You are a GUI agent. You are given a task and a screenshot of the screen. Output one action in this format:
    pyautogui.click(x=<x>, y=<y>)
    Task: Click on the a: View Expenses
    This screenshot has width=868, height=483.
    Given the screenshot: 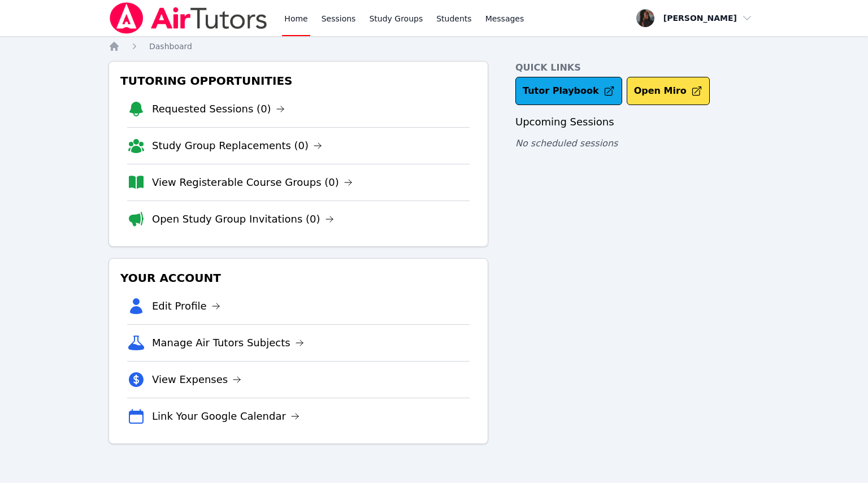 What is the action you would take?
    pyautogui.click(x=196, y=380)
    